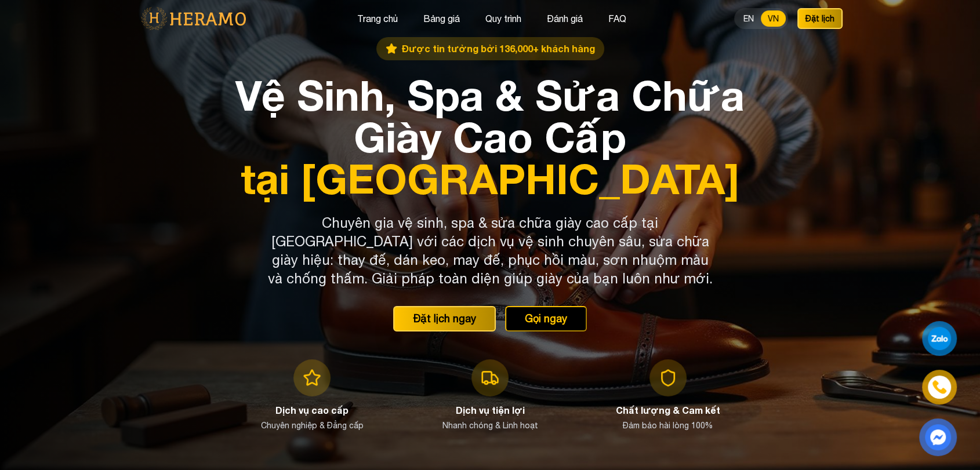  I want to click on h1: Vệ Sinh, Spa & Sửa Chữa Giày Cao Cấp, so click(490, 137).